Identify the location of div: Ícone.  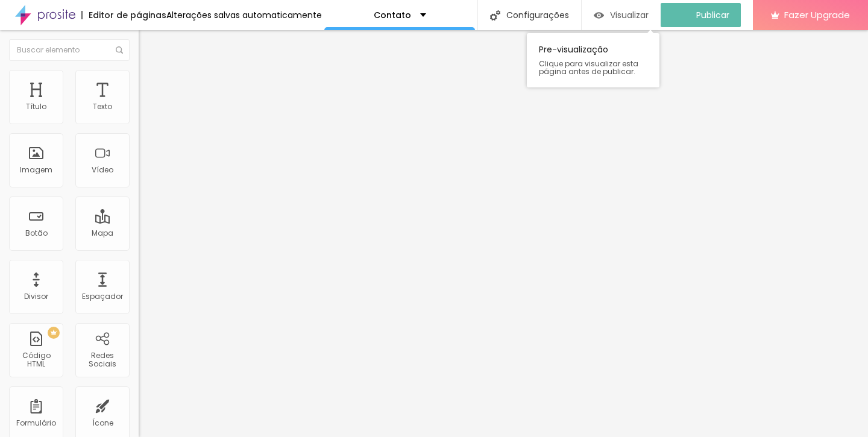
(102, 423).